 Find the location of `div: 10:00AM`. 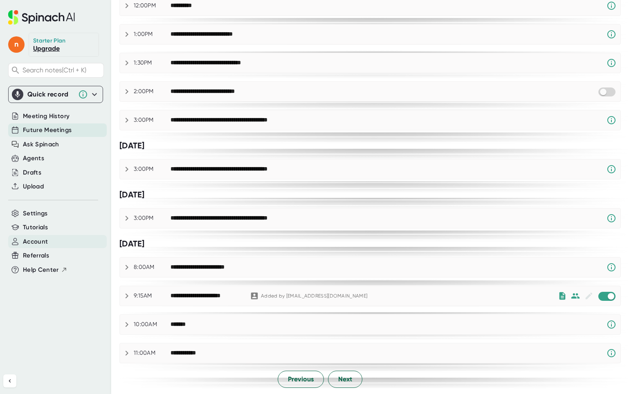

div: 10:00AM is located at coordinates (152, 325).